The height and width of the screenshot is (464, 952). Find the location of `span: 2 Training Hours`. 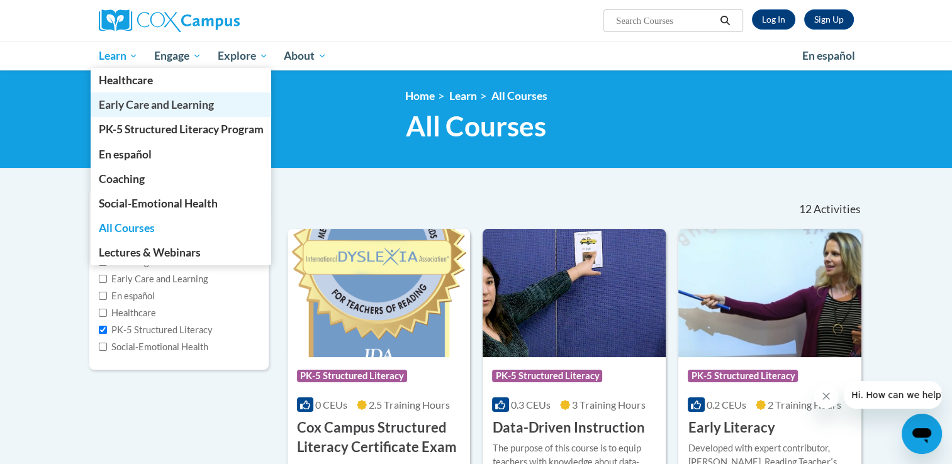

span: 2 Training Hours is located at coordinates (804, 404).